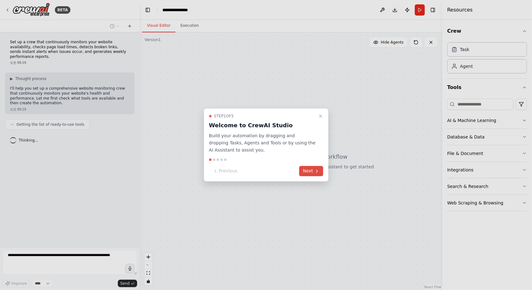  What do you see at coordinates (225, 171) in the screenshot?
I see `button: Previous` at bounding box center [225, 171].